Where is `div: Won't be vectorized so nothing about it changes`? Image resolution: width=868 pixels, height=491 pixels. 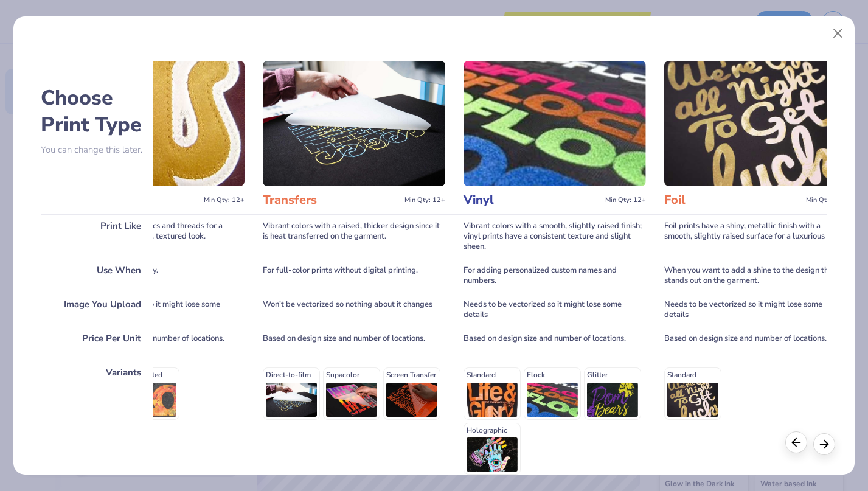 div: Won't be vectorized so nothing about it changes is located at coordinates (354, 309).